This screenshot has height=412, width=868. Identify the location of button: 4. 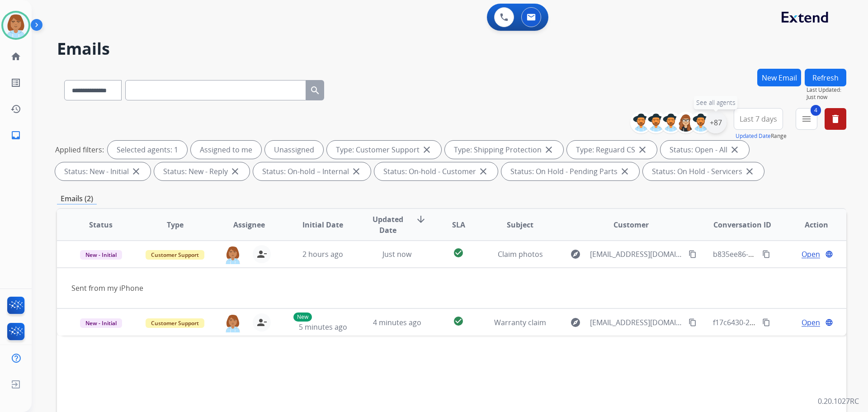
(807, 119).